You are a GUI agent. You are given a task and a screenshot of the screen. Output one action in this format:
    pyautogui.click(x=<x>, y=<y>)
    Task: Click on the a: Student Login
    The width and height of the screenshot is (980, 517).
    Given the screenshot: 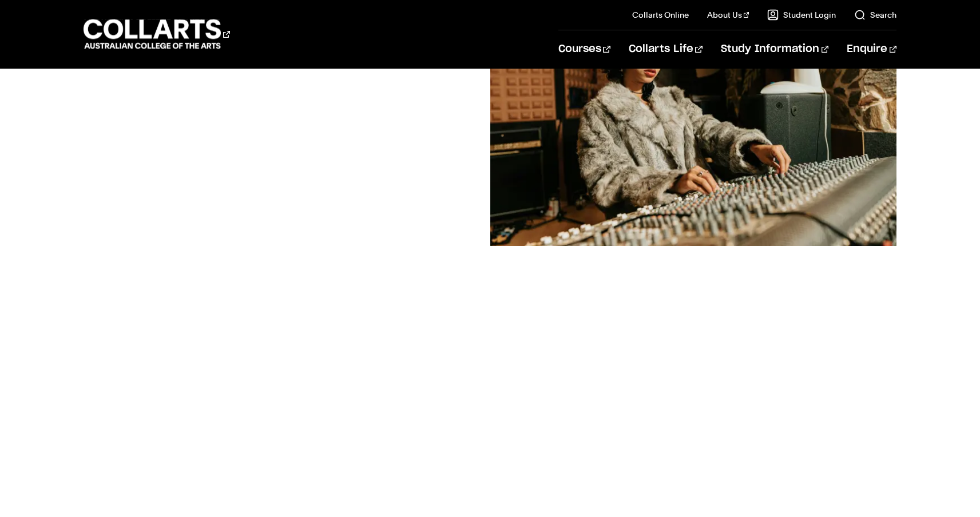 What is the action you would take?
    pyautogui.click(x=801, y=15)
    